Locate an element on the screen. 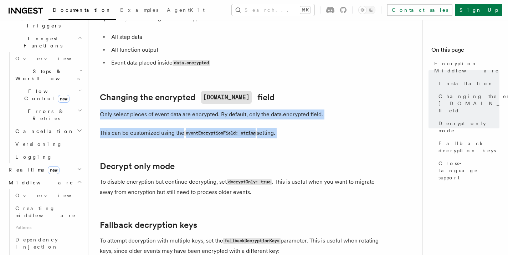  code: eventEncryptionField: string is located at coordinates (220, 133).